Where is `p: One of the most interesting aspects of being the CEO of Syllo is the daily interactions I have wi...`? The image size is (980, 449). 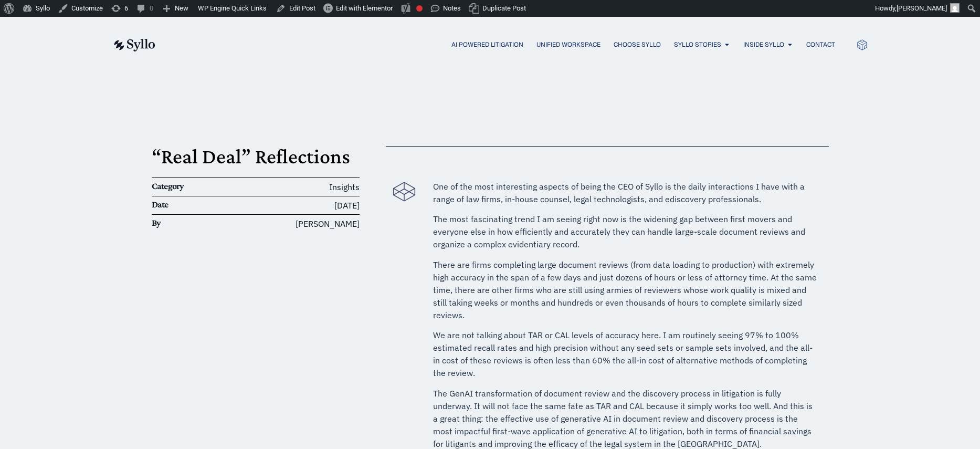 p: One of the most interesting aspects of being the CEO of Syllo is the daily interactions I have wi... is located at coordinates (625, 193).